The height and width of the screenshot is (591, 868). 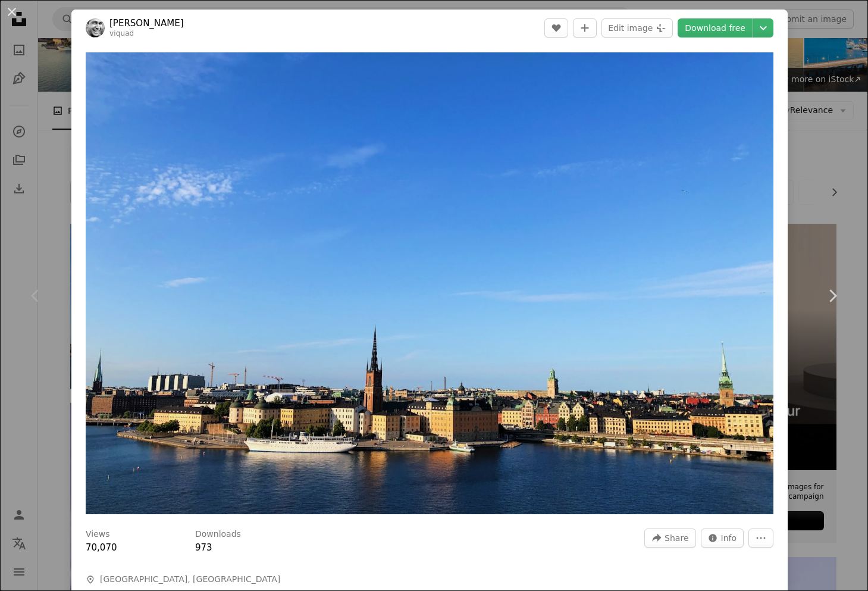 What do you see at coordinates (204, 548) in the screenshot?
I see `span: 973` at bounding box center [204, 548].